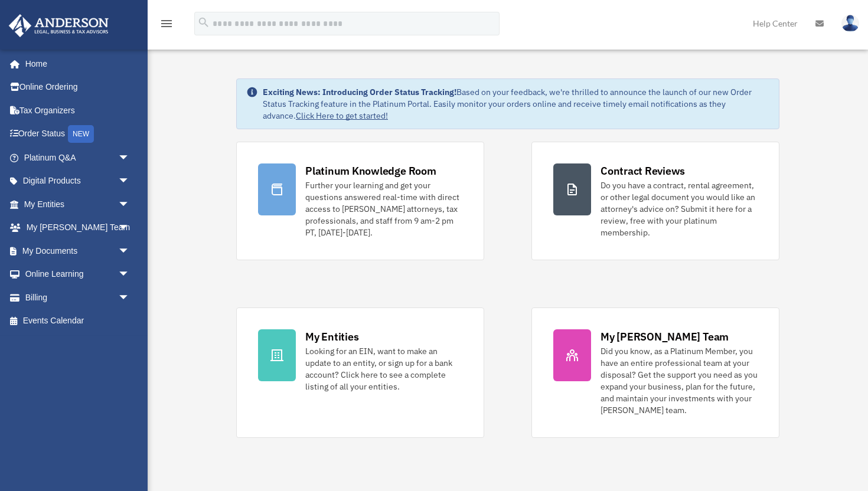 The image size is (868, 491). What do you see at coordinates (655, 200) in the screenshot?
I see `a: Contract Reviews Do you have a contract, rental agreement, or other legal document you would like...` at bounding box center [655, 200].